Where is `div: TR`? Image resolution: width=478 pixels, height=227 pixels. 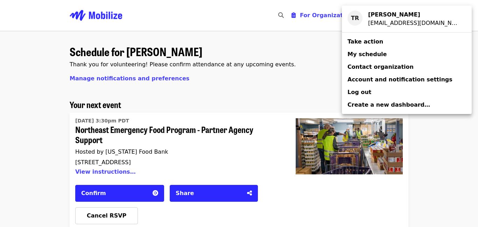 div: TR is located at coordinates (355, 18).